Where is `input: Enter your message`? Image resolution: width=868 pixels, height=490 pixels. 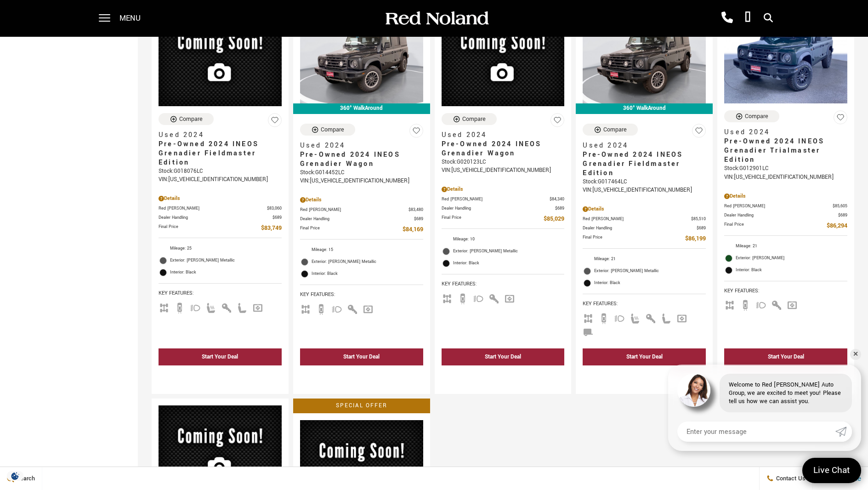
input: Enter your message is located at coordinates (756, 431).